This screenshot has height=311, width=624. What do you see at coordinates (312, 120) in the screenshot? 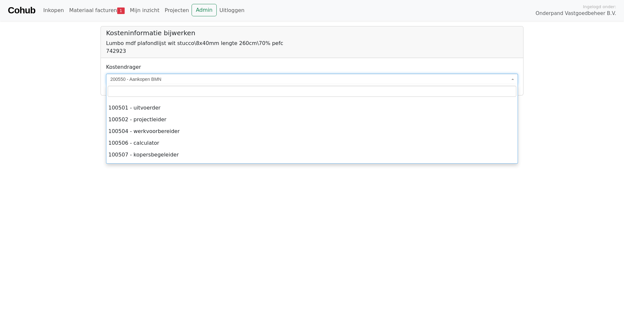
I see `li: 100502 - projectleider` at bounding box center [312, 120].